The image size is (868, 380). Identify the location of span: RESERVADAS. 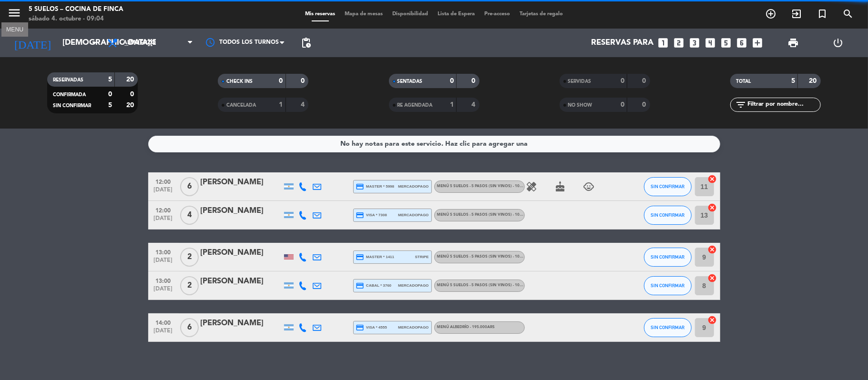
(68, 80).